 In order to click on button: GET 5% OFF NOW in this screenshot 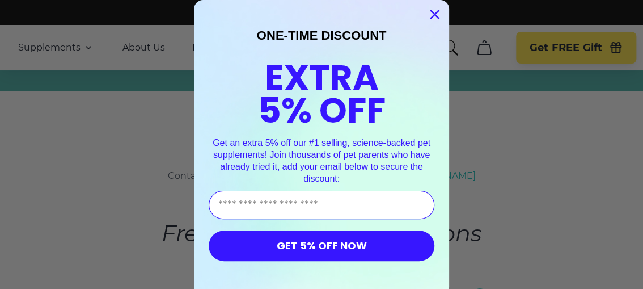, I will do `click(321, 245)`.